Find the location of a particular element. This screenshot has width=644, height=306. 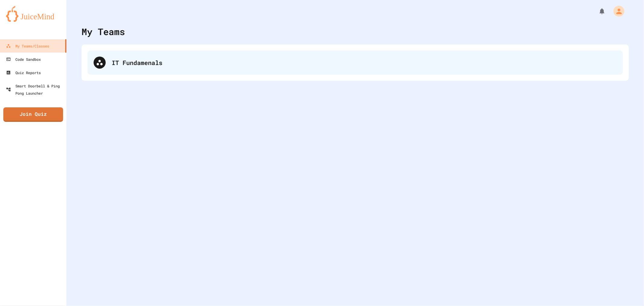

div: Code Sandbox is located at coordinates (23, 59).